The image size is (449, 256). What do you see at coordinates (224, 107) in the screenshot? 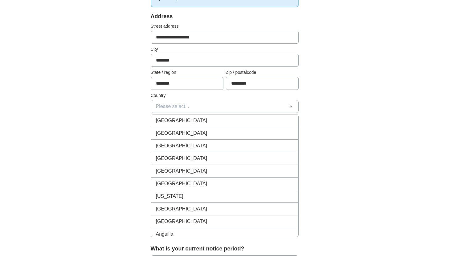
I see `button: Please select...` at bounding box center [224, 107].